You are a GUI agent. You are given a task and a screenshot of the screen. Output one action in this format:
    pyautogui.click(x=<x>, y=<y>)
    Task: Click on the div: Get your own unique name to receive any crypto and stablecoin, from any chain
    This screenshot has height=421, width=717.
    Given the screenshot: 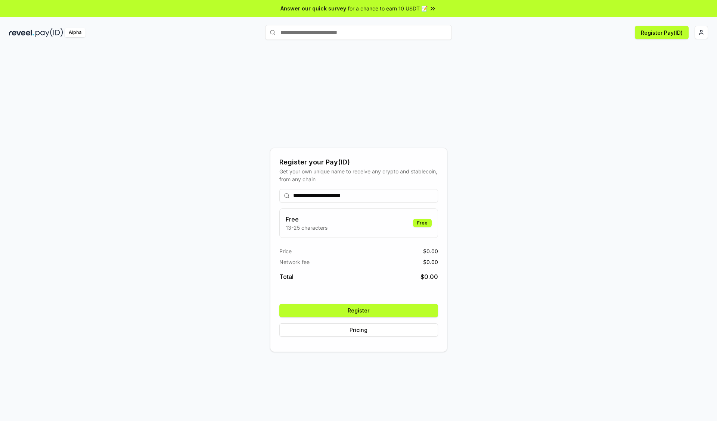 What is the action you would take?
    pyautogui.click(x=358, y=175)
    